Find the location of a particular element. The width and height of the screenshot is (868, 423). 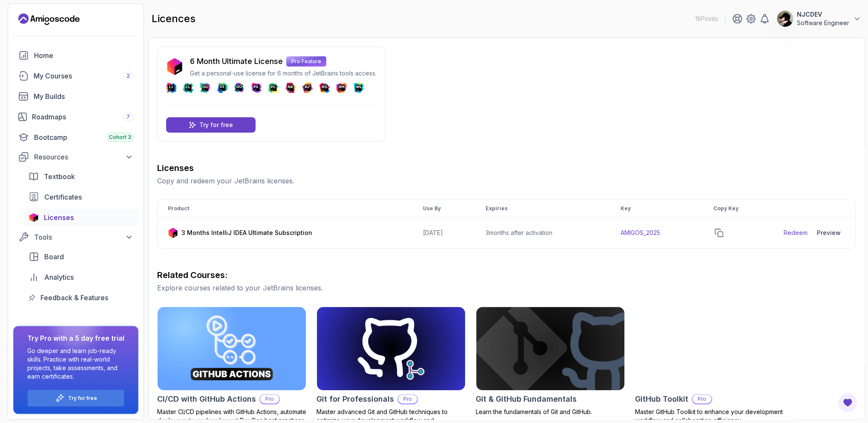

img: GitHub Toolkit card is located at coordinates (710, 348).